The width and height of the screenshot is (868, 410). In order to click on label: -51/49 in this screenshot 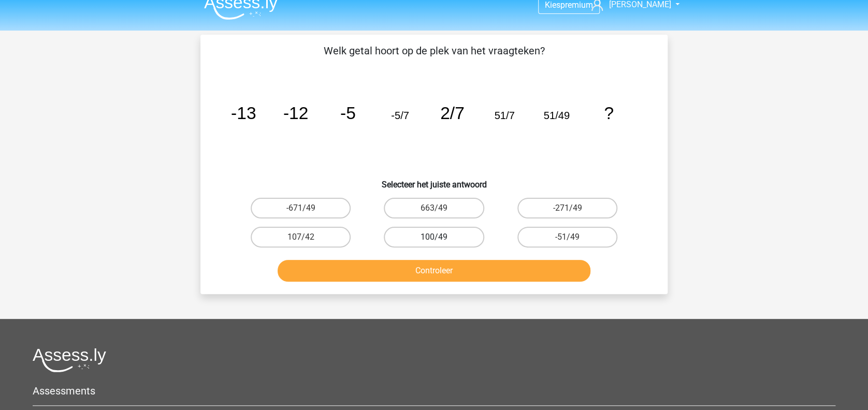, I will do `click(567, 237)`.